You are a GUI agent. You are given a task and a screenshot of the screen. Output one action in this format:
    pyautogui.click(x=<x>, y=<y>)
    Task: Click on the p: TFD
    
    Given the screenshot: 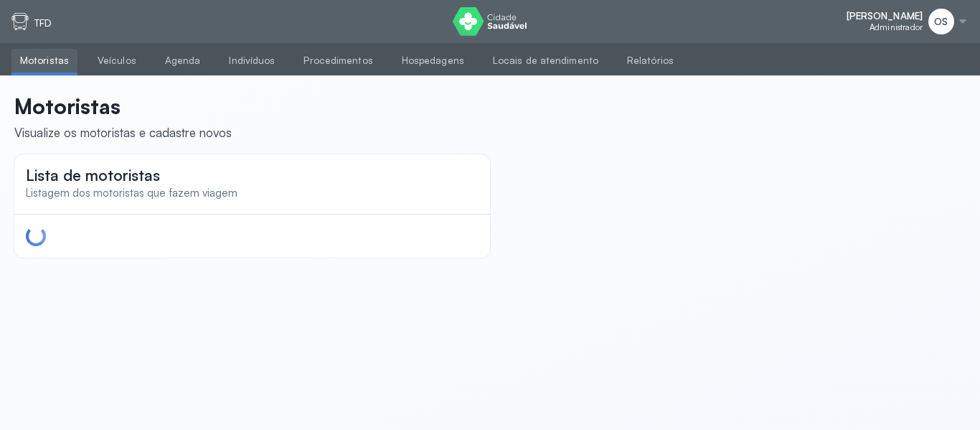 What is the action you would take?
    pyautogui.click(x=43, y=23)
    